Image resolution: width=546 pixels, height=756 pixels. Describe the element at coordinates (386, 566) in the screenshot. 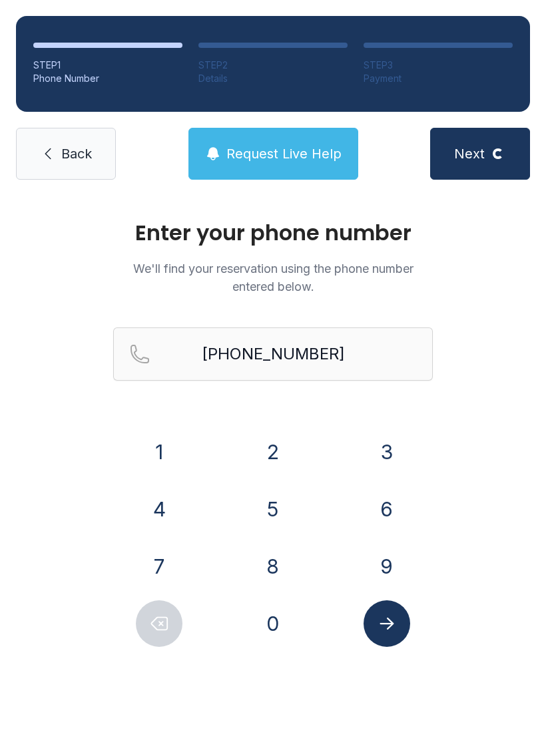

I see `button: 9` at that location.